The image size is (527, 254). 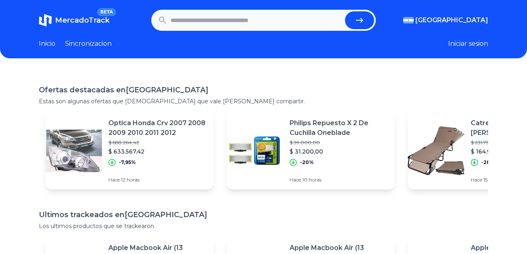 What do you see at coordinates (106, 12) in the screenshot?
I see `span: BETA` at bounding box center [106, 12].